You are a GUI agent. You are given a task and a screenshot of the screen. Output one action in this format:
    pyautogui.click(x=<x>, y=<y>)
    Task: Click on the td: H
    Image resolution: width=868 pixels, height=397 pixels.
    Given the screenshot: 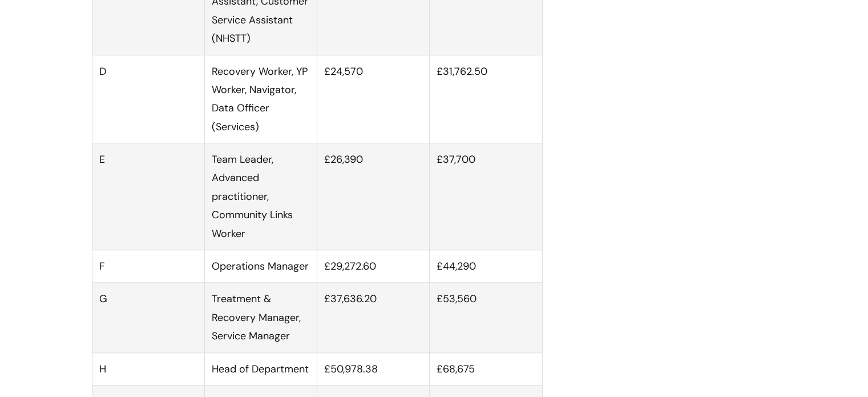 What is the action you would take?
    pyautogui.click(x=147, y=369)
    